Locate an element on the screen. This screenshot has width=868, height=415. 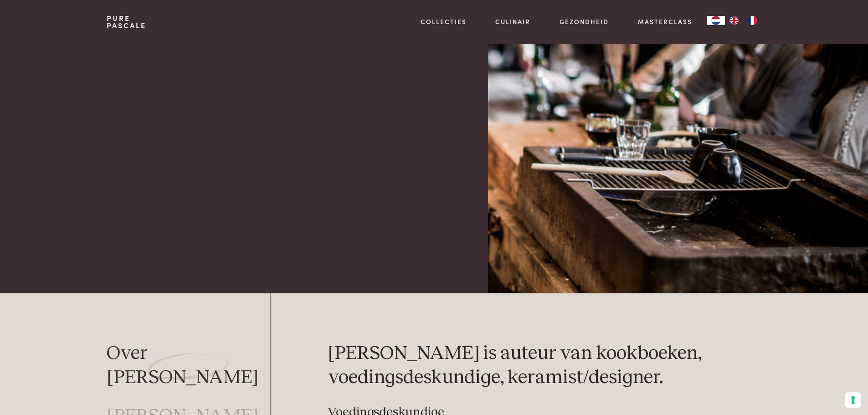
a: FR is located at coordinates (753, 21).